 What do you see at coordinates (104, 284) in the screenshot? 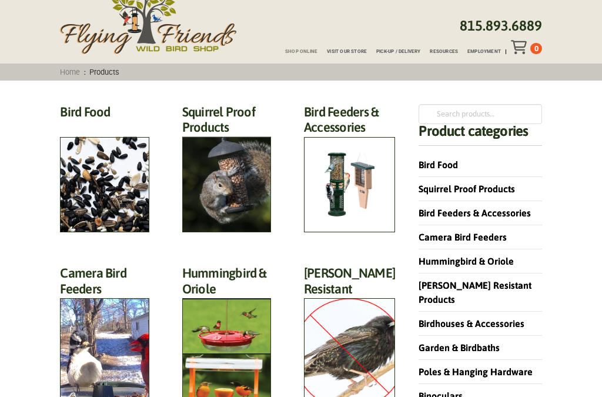
I see `h2: Camera Bird Feeders` at bounding box center [104, 284].